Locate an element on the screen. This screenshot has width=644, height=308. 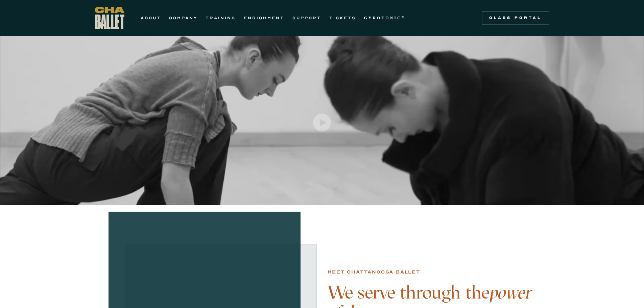
a: ABOUT is located at coordinates (151, 18).